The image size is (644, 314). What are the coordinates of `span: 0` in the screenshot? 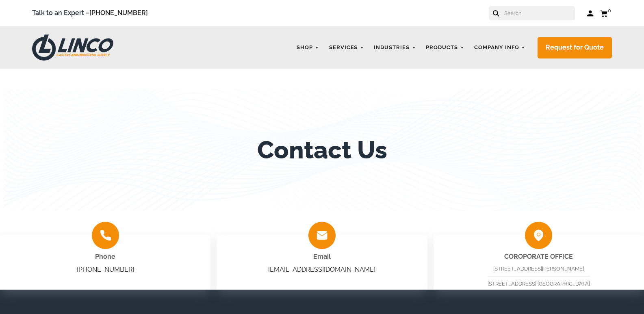 It's located at (609, 10).